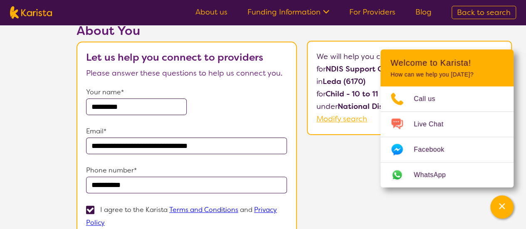  What do you see at coordinates (484, 12) in the screenshot?
I see `a: Back to search` at bounding box center [484, 12].